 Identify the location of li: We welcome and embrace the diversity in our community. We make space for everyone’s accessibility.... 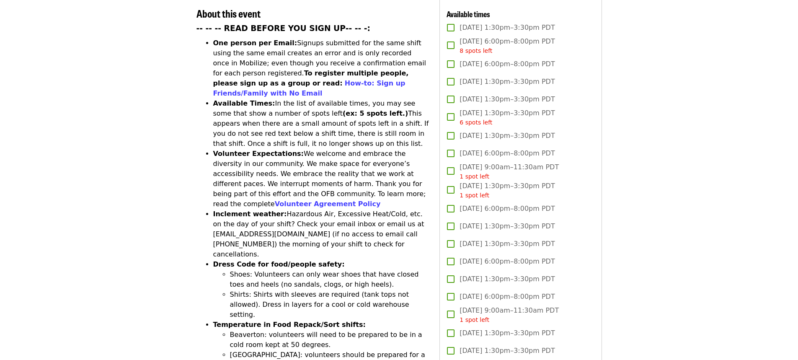
(321, 179).